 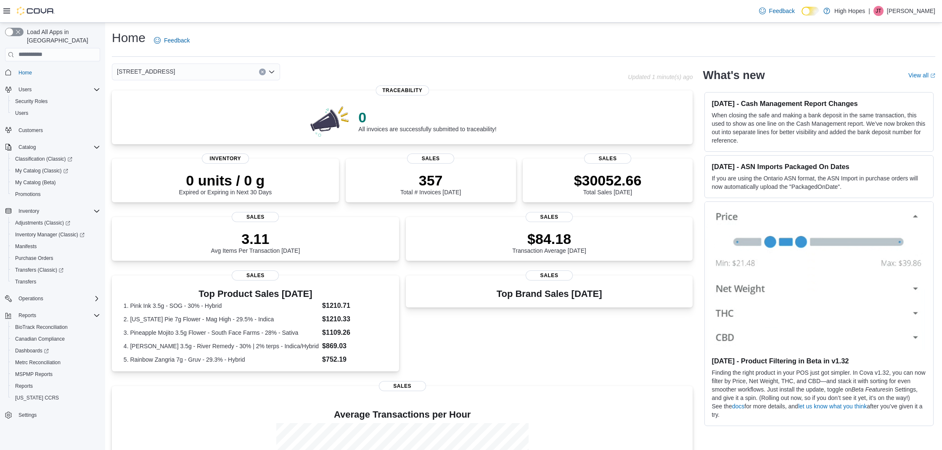 I want to click on span: Traceability, so click(x=402, y=90).